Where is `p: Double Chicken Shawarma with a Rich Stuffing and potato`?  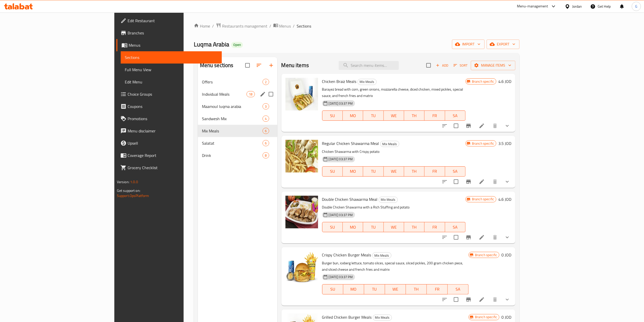
p: Double Chicken Shawarma with a Rich Stuffing and potato is located at coordinates (394, 207).